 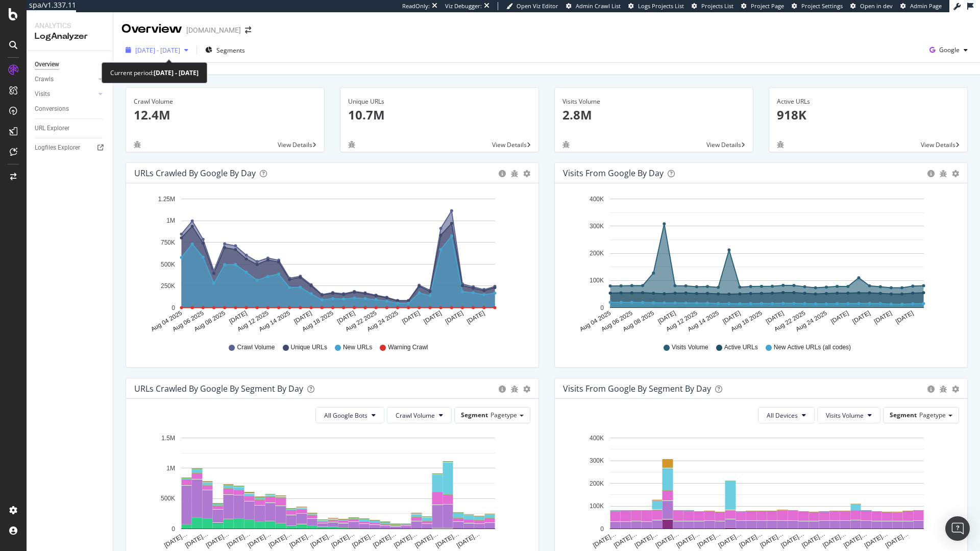 What do you see at coordinates (416, 6) in the screenshot?
I see `div: ReadOnly:` at bounding box center [416, 6].